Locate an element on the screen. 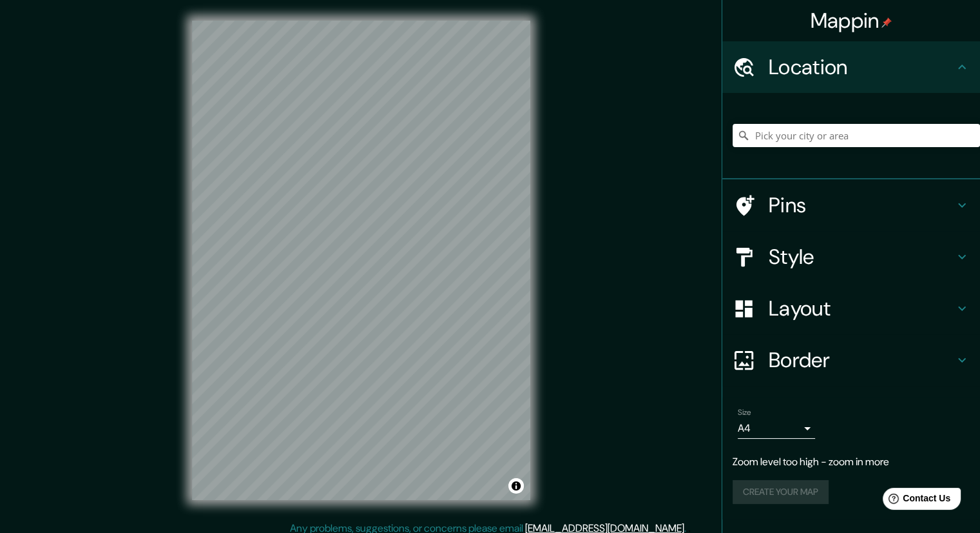  div: Style is located at coordinates (851, 257).